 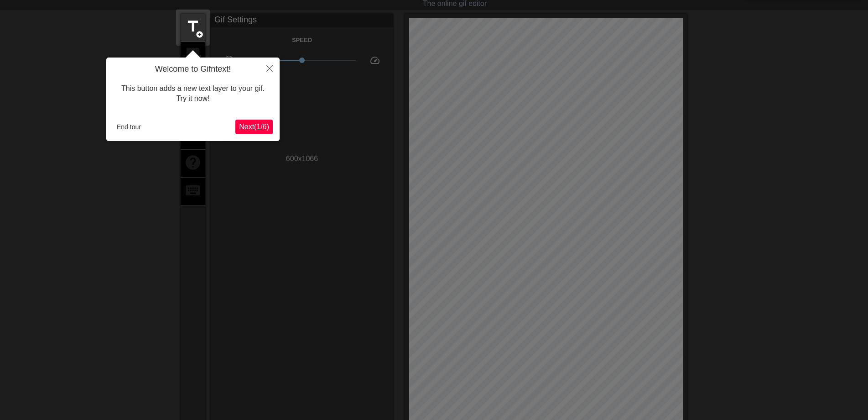 I want to click on button: End tour, so click(x=129, y=127).